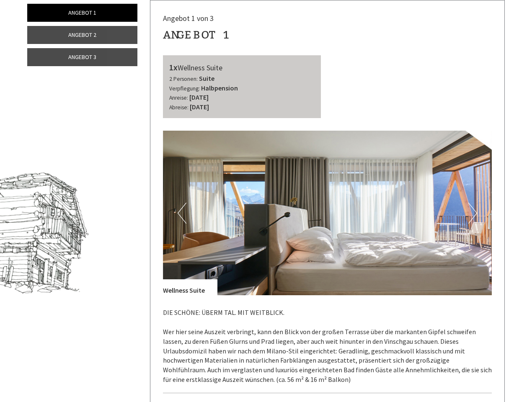 The width and height of the screenshot is (532, 402). What do you see at coordinates (82, 13) in the screenshot?
I see `span: Angebot 1` at bounding box center [82, 13].